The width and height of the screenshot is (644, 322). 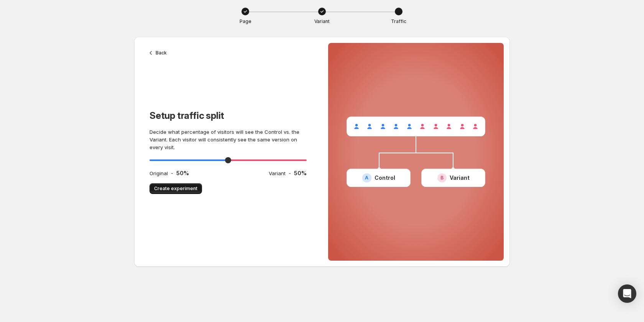 I want to click on p: Decide what percentage of visitors will see the Control vs. the Variant. Each visitor will consis..., so click(x=228, y=139).